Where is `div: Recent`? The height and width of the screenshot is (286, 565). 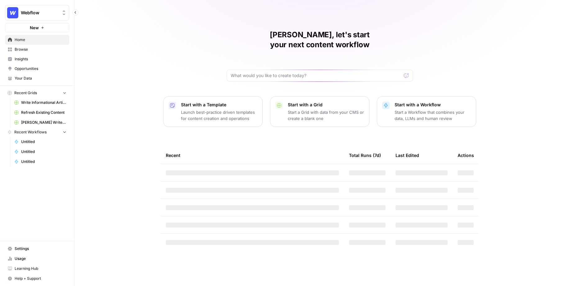
div: Recent is located at coordinates (252, 155).